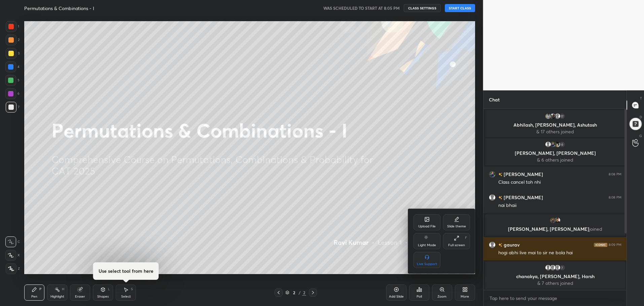 The image size is (644, 306). I want to click on div: Full screen, so click(456, 246).